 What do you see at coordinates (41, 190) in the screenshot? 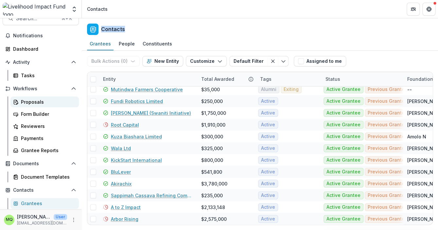
I see `span: Contacts` at bounding box center [41, 190].